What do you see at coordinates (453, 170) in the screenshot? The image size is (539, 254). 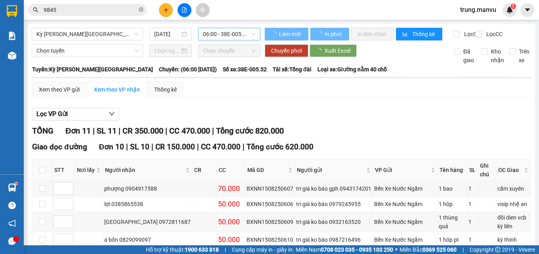 I see `th: Tên hàng` at bounding box center [453, 170].